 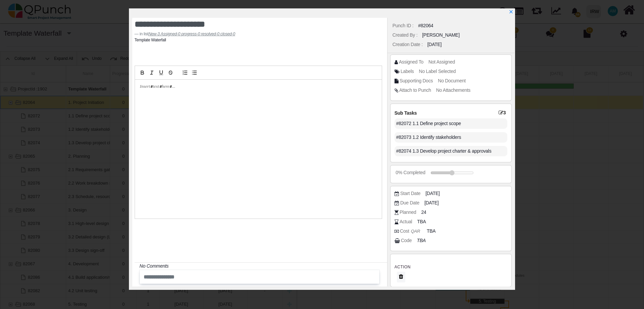 I want to click on span: Sub Tasks, so click(x=405, y=113).